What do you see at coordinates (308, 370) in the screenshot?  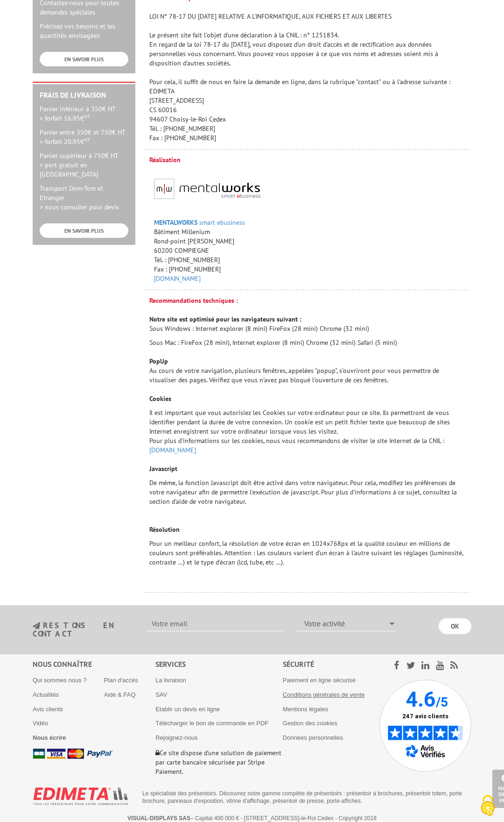 I see `p: Sous Mac : FireFox (28 mini), Internet explorer (8 mini) Chrome (32 mini) Safari (5 mini) Au cour...` at bounding box center [308, 370].